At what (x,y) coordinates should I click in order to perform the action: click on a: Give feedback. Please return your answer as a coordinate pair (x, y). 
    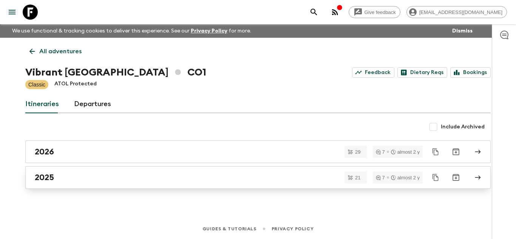
    Looking at the image, I should click on (374, 12).